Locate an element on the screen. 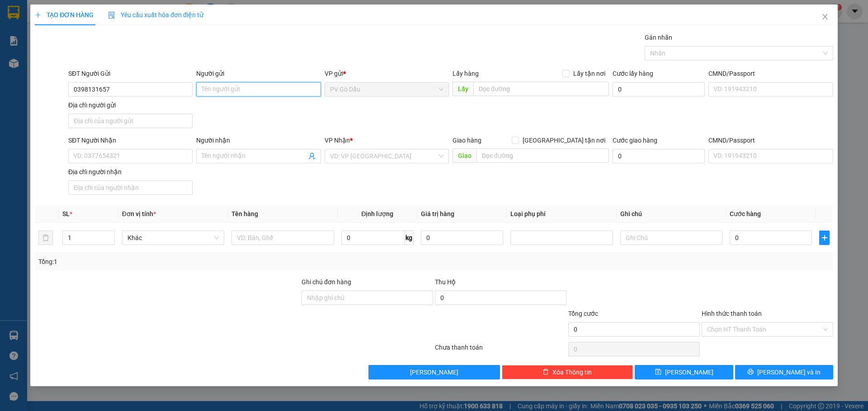 This screenshot has width=868, height=411. span: Lấy is located at coordinates (463, 89).